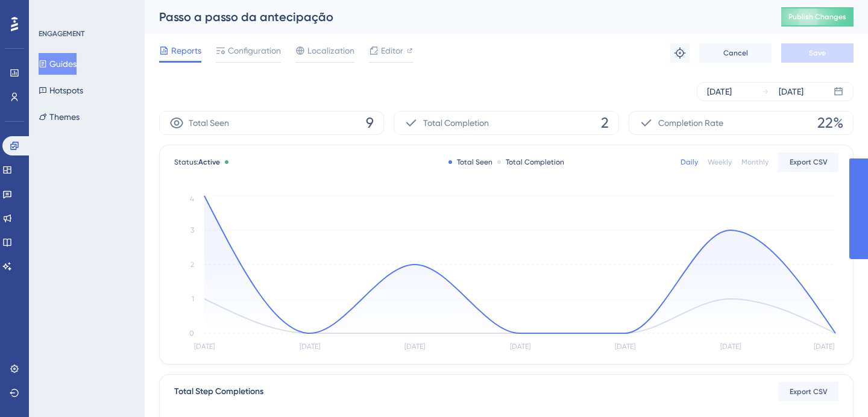 The height and width of the screenshot is (417, 868). What do you see at coordinates (370, 123) in the screenshot?
I see `span: 9` at bounding box center [370, 123].